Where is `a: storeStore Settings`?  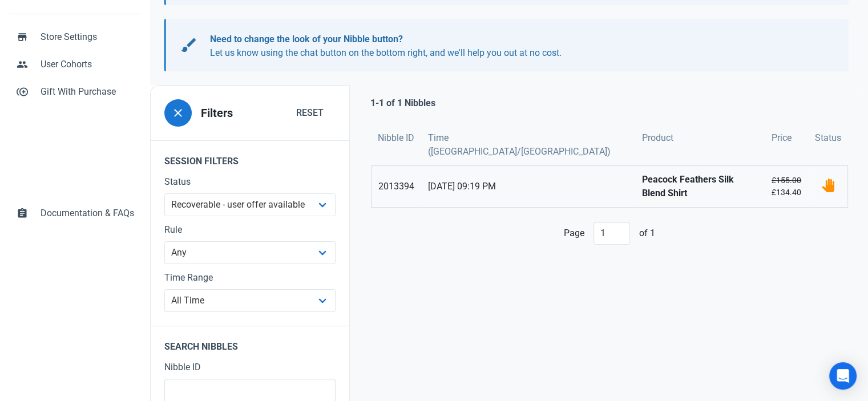 a: storeStore Settings is located at coordinates (75, 37).